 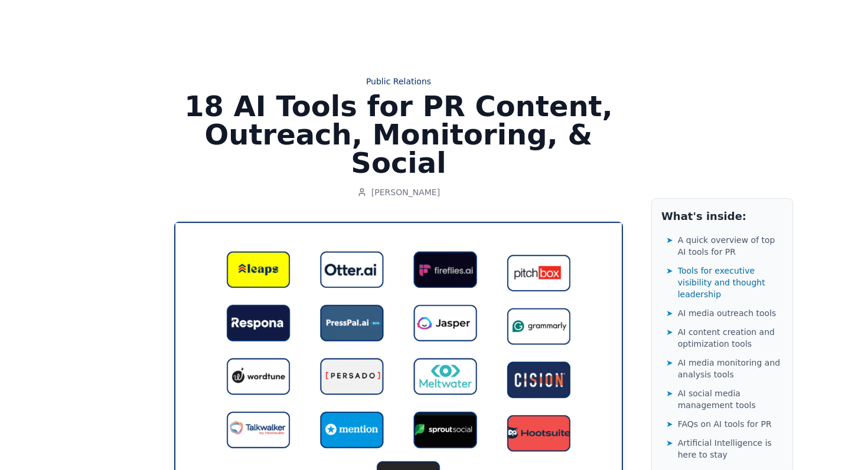 What do you see at coordinates (724, 368) in the screenshot?
I see `a: ➤AI media monitoring and analysis tools` at bounding box center [724, 368].